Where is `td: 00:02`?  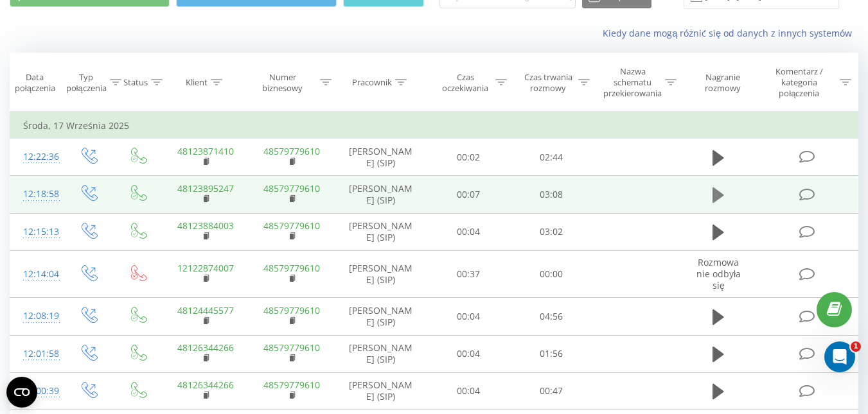 td: 00:02 is located at coordinates (469, 158).